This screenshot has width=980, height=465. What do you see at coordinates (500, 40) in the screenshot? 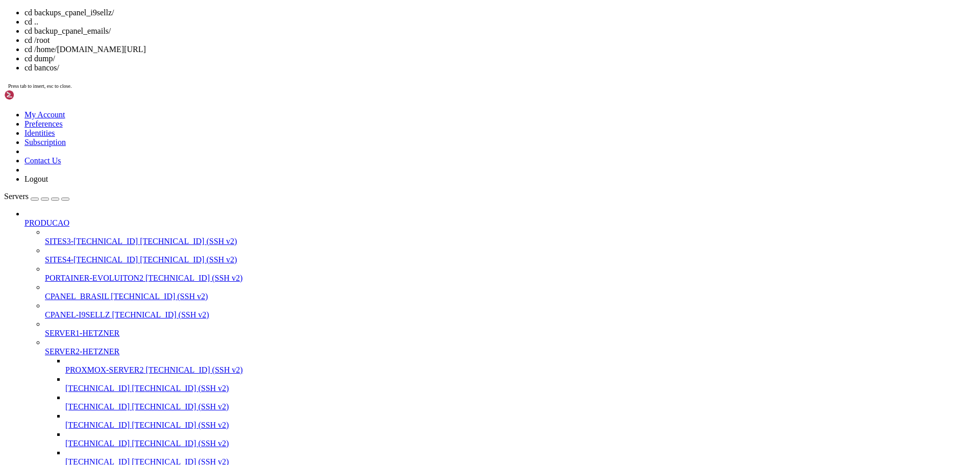
I see `li: cd /root` at bounding box center [500, 40].